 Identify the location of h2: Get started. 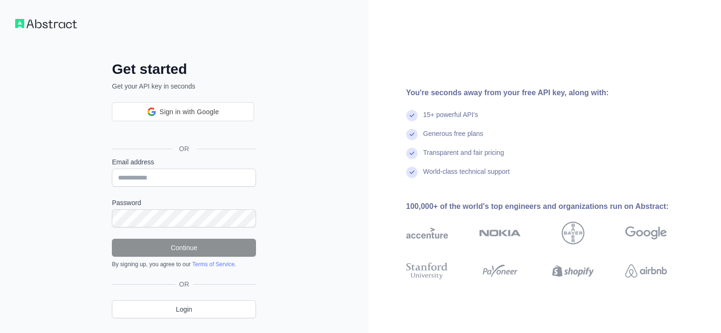
(184, 69).